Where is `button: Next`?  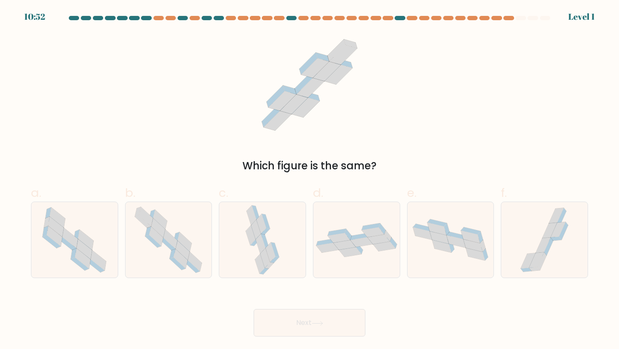
button: Next is located at coordinates (310, 323).